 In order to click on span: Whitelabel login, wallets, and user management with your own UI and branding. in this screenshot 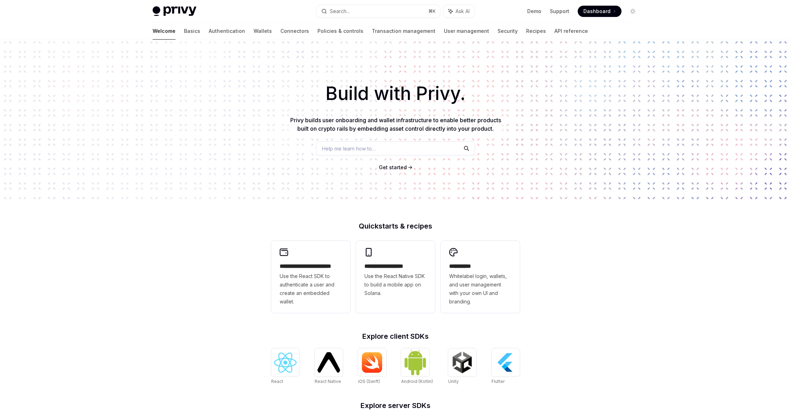, I will do `click(480, 289)`.